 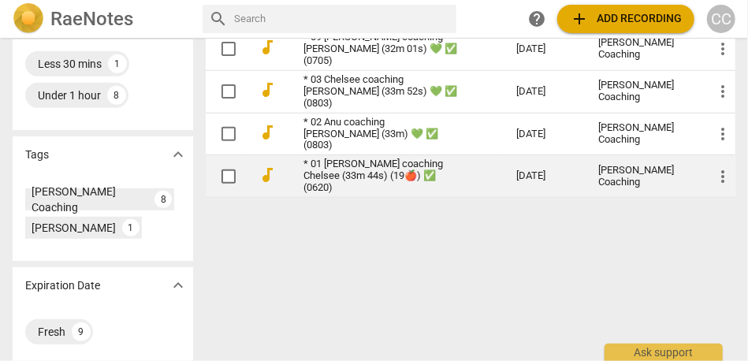 I want to click on button: CC, so click(x=721, y=19).